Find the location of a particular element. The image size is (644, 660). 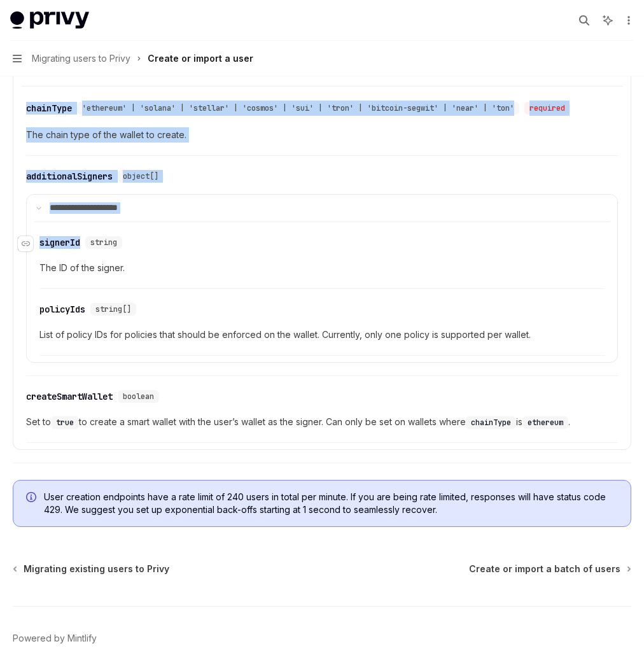

div: required is located at coordinates (547, 108).